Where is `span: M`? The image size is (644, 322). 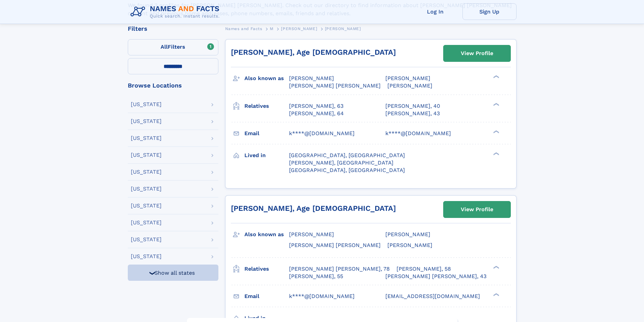
span: M is located at coordinates (271, 29).